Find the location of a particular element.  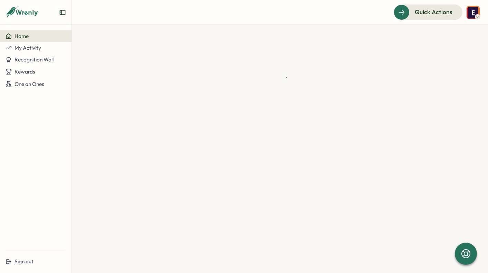

span: Quick Actions is located at coordinates (433, 12).